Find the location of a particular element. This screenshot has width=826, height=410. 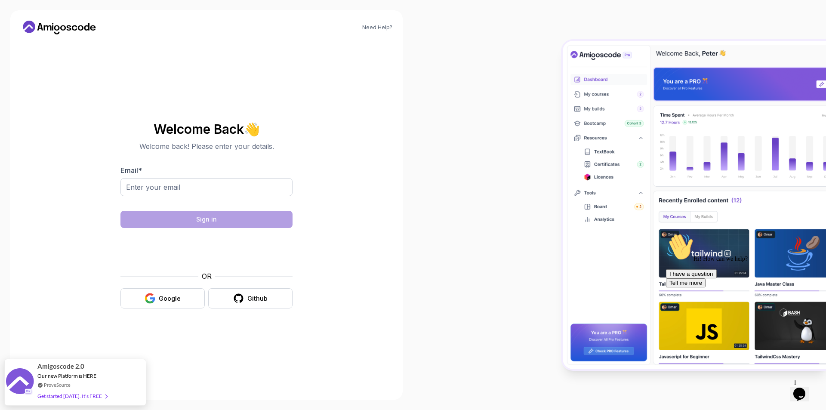

label: Email * is located at coordinates (131, 170).